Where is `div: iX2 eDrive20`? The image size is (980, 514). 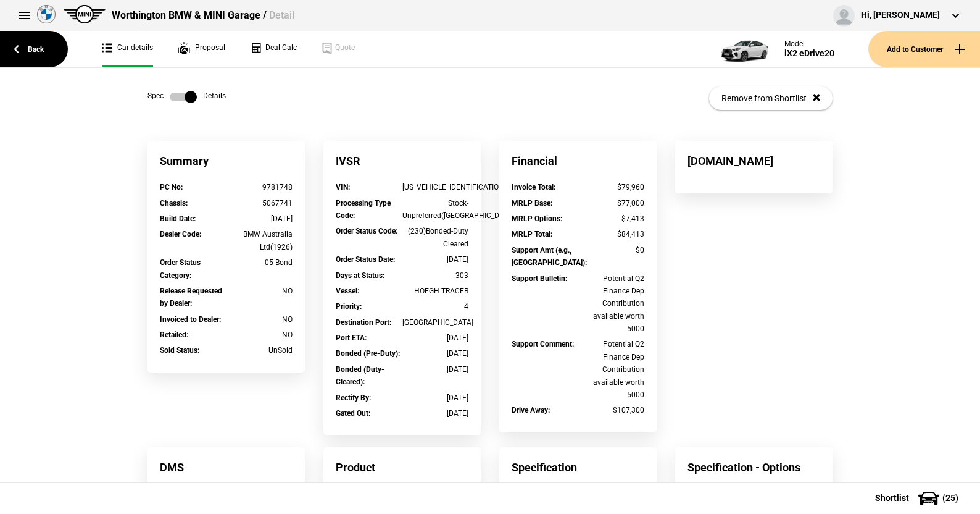
div: iX2 eDrive20 is located at coordinates (809, 53).